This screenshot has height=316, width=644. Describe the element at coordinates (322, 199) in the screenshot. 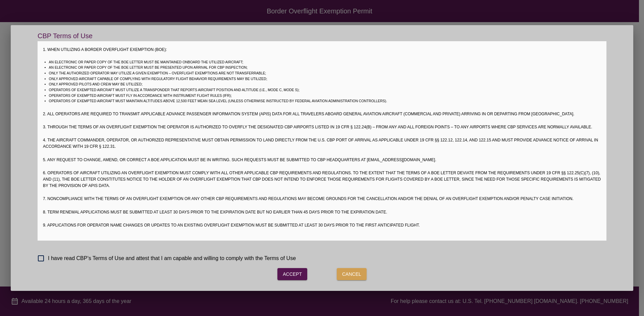

I see `p: 7. Noncompliance with the terms of an Overflight Exemption or any other CBP requirements and regu...` at that location.